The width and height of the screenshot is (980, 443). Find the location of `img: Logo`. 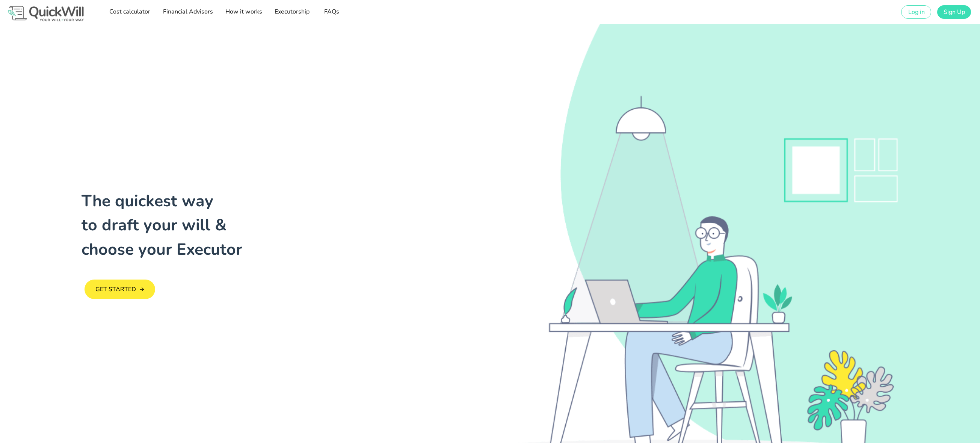

img: Logo is located at coordinates (45, 13).